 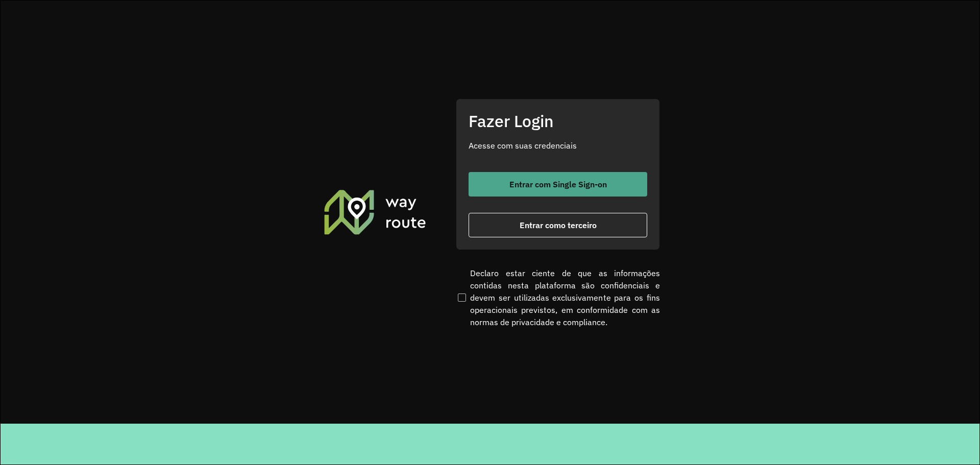 I want to click on label: Declaro estar ciente de que as informações contidas nesta plataforma são confidenciais e devem se..., so click(x=558, y=298).